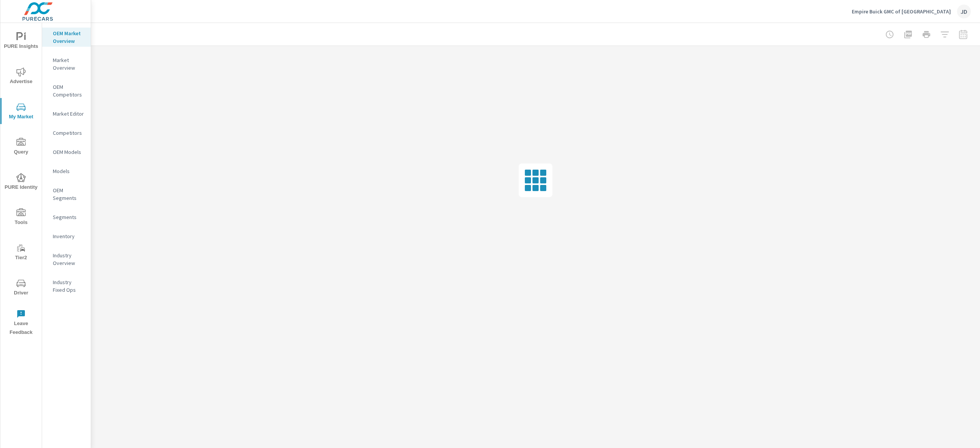 This screenshot has height=448, width=980. Describe the element at coordinates (69, 64) in the screenshot. I see `p: Market Overview` at that location.